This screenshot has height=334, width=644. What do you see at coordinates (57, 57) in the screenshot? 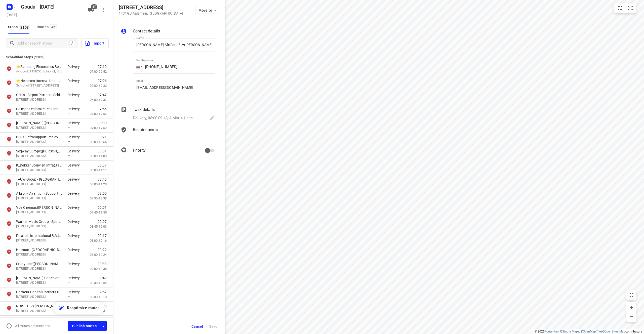
I see `p: Scheduled stops ( 2103 )` at bounding box center [57, 57].